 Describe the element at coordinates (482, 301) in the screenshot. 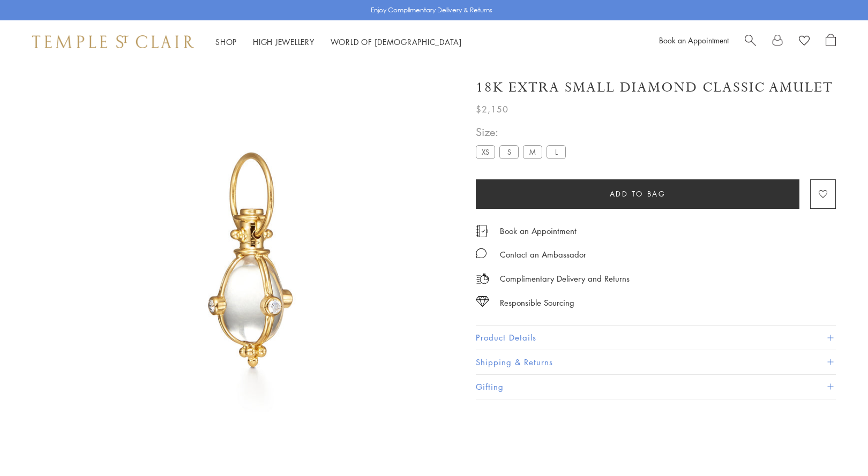

I see `img: icon_sourcing.svg` at that location.